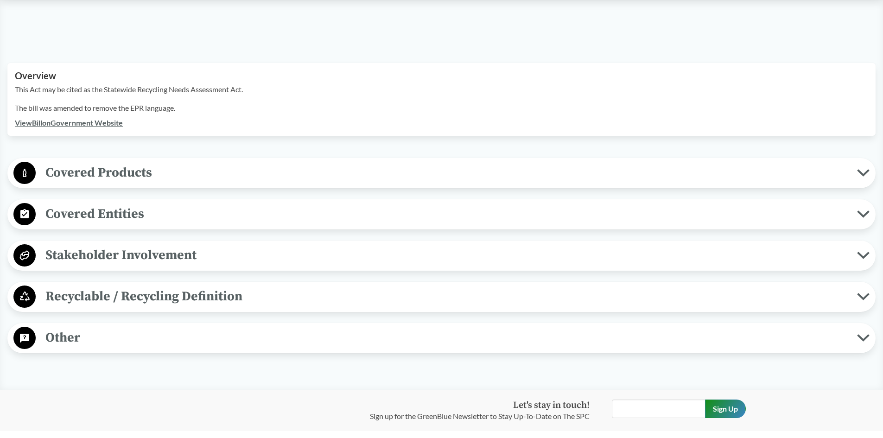 The image size is (883, 438). I want to click on button: Recyclable / Recycling Definition, so click(441, 297).